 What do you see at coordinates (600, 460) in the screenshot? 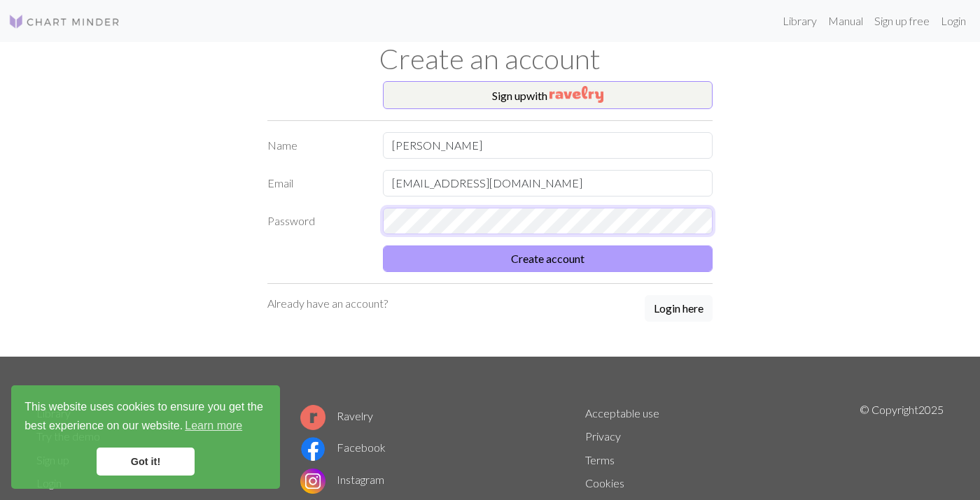
I see `a: Terms` at bounding box center [600, 460].